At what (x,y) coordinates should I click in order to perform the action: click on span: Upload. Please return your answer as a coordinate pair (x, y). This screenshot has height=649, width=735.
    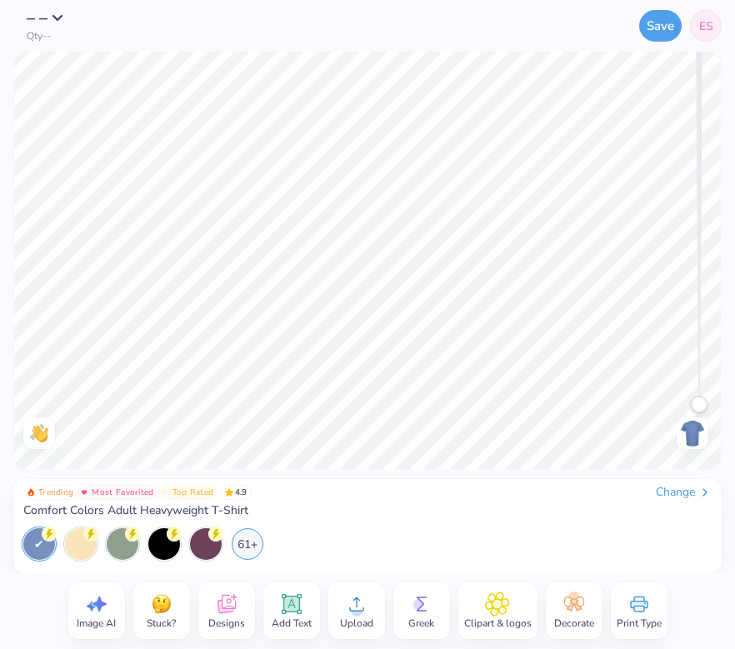
    Looking at the image, I should click on (357, 623).